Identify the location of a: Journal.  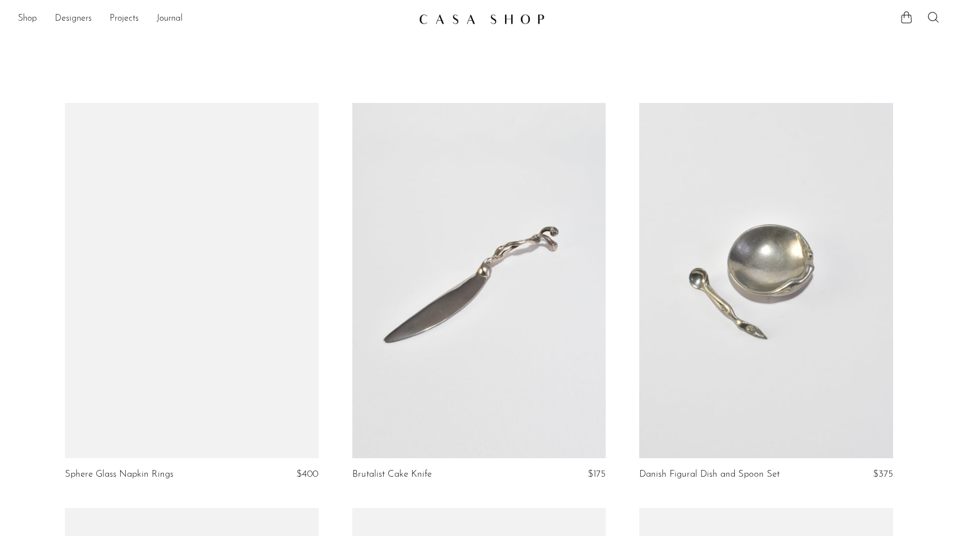
(169, 19).